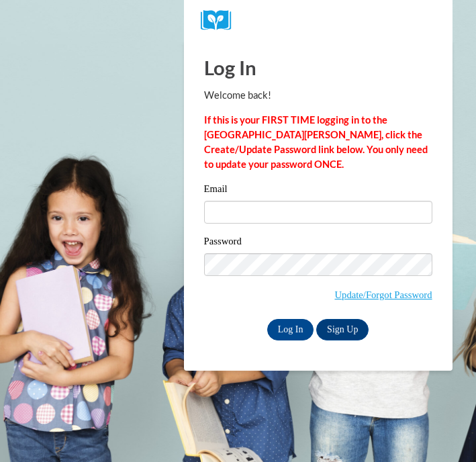  Describe the element at coordinates (383, 295) in the screenshot. I see `a: Update/Forgot Password` at that location.